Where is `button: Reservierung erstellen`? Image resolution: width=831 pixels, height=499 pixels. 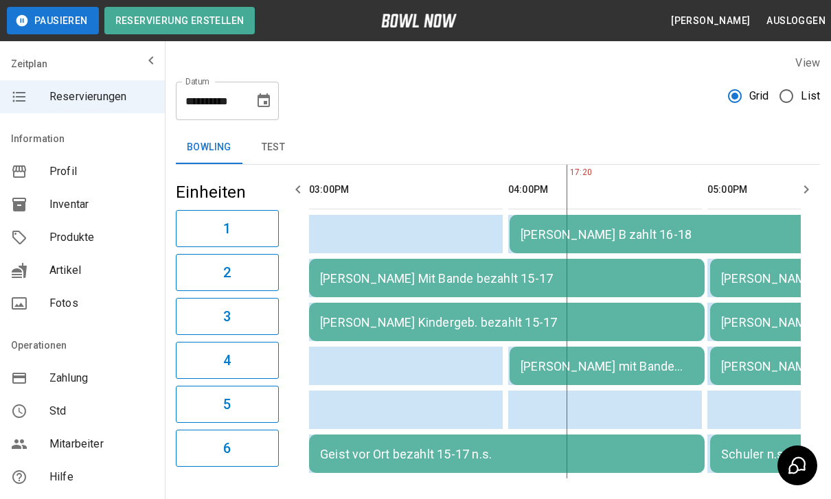 button: Reservierung erstellen is located at coordinates (180, 21).